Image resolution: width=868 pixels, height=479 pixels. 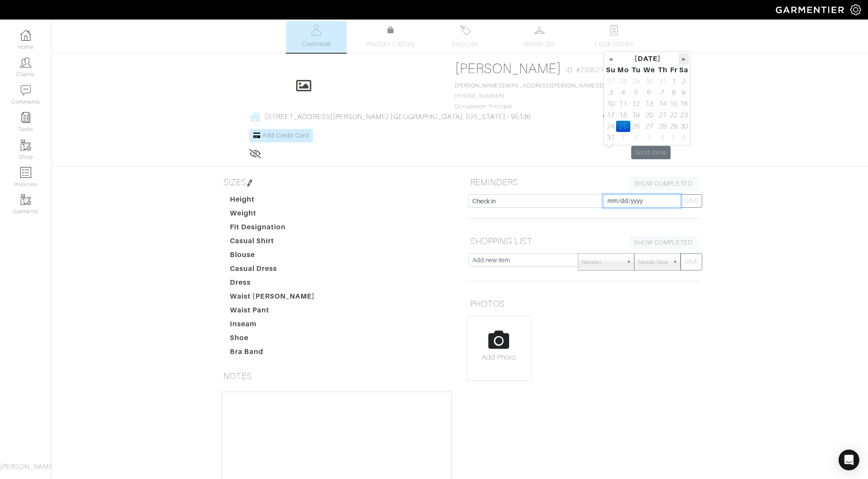 I want to click on dt: Inseam, so click(x=273, y=326).